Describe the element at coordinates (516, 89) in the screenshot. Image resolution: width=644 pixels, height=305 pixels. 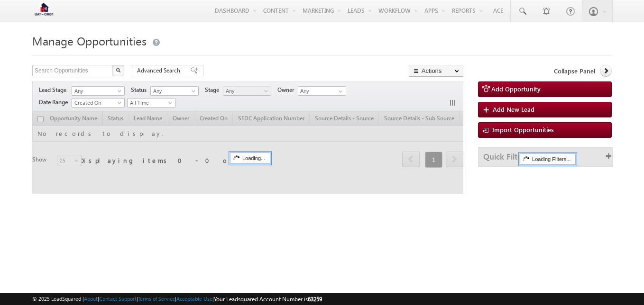
I see `span: Add Opportunity` at that location.